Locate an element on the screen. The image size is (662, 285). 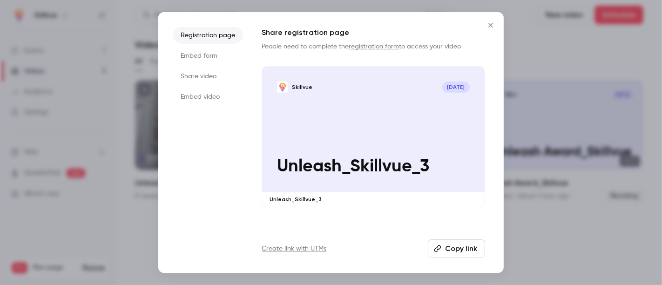
img: Unleash_Skillvue_3 is located at coordinates (283, 87).